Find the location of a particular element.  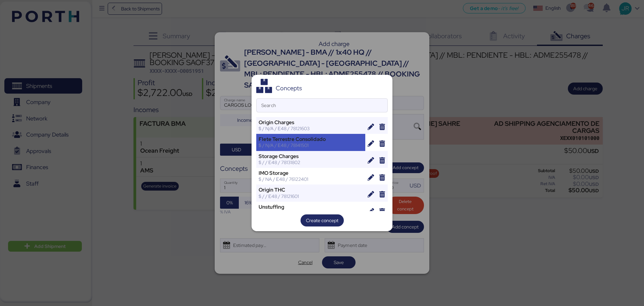

input: Search is located at coordinates (322, 105).